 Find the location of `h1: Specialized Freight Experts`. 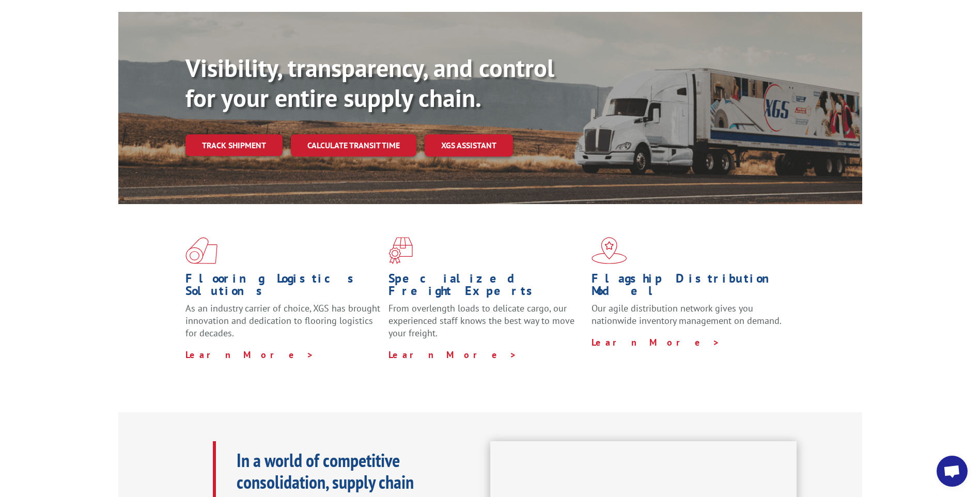

h1: Specialized Freight Experts is located at coordinates (486, 287).